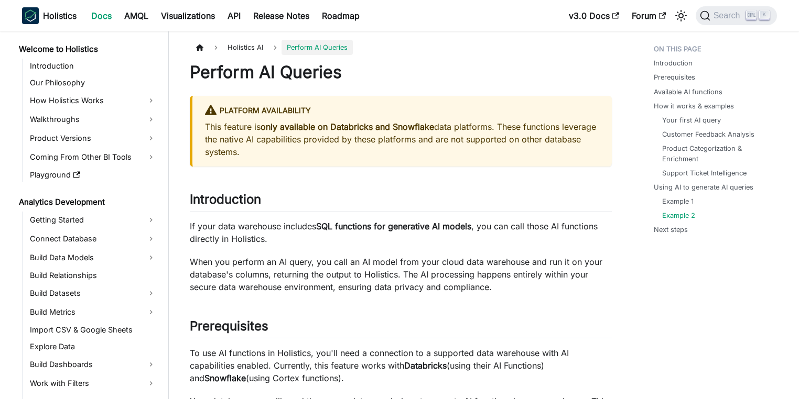 This screenshot has width=799, height=399. I want to click on strong: Databricks, so click(425, 366).